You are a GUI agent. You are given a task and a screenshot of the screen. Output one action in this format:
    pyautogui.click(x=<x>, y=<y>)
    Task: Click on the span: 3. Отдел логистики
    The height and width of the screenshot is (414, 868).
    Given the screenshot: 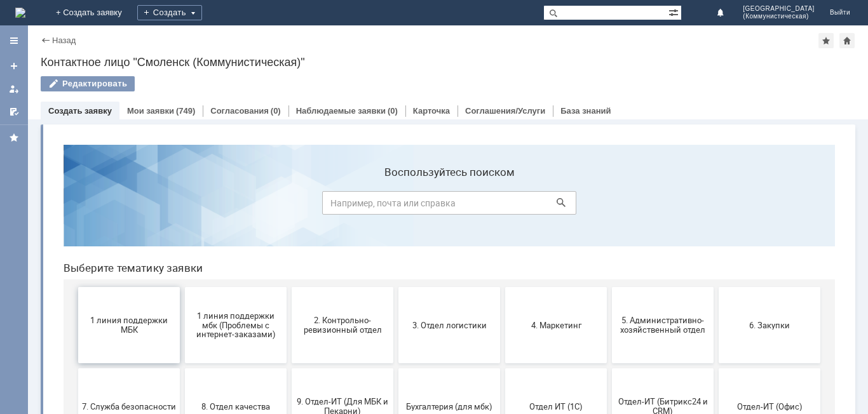 What is the action you would take?
    pyautogui.click(x=396, y=190)
    